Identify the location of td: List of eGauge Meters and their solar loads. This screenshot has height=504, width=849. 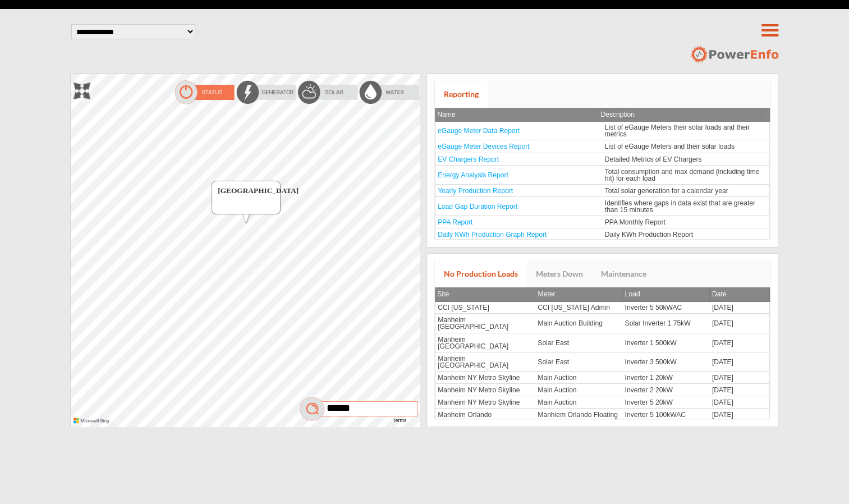
(687, 147).